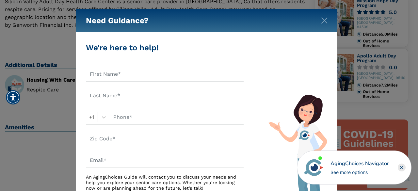 The width and height of the screenshot is (418, 191). I want to click on img: avatar, so click(314, 167).